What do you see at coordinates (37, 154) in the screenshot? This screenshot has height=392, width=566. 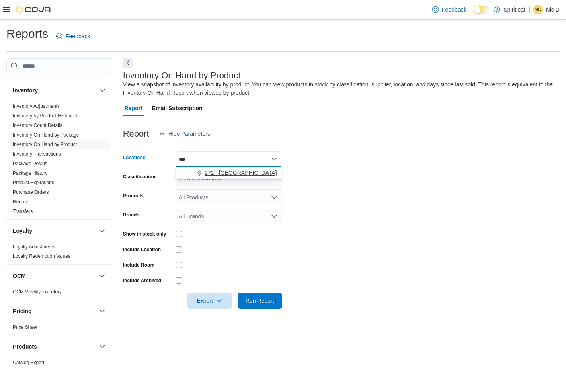 I see `a: Inventory Transactions` at bounding box center [37, 154].